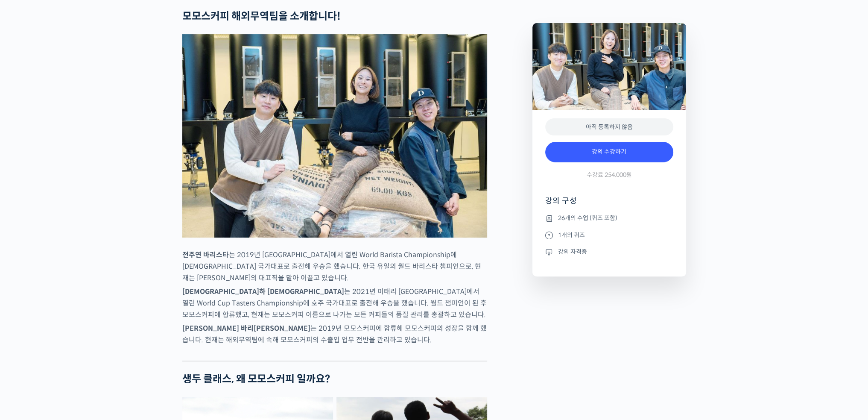 This screenshot has width=868, height=420. I want to click on span: 대화, so click(83, 287).